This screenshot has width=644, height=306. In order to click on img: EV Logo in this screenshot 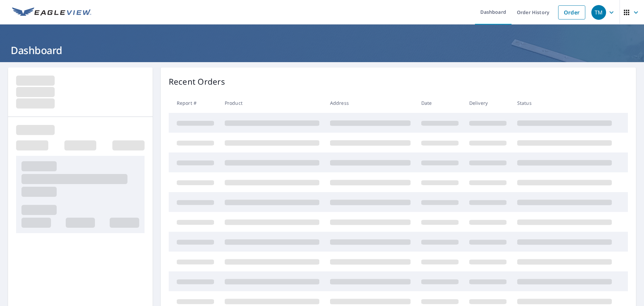, I will do `click(52, 12)`.